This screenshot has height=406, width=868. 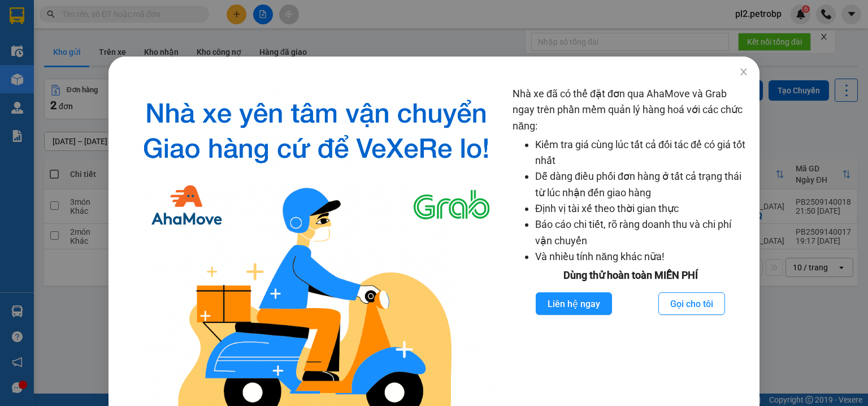 What do you see at coordinates (641, 185) in the screenshot?
I see `li: Dễ dàng điều phối đơn hàng ở tất cả trạng thái từ lúc nhận đến giao hàng` at bounding box center [641, 185].